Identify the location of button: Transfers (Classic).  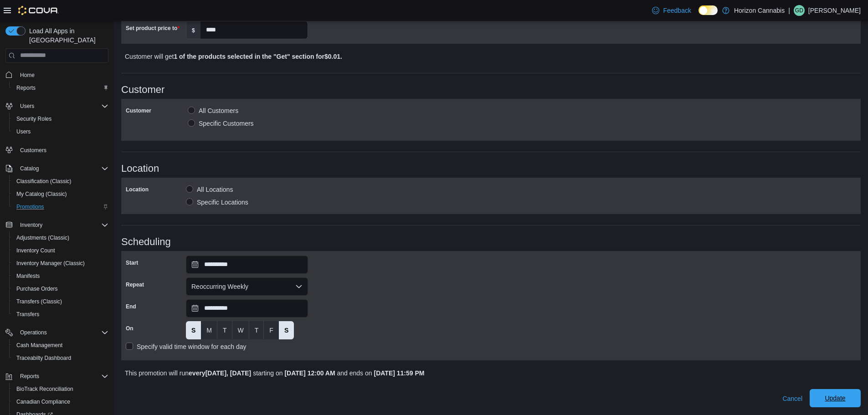
(61, 301).